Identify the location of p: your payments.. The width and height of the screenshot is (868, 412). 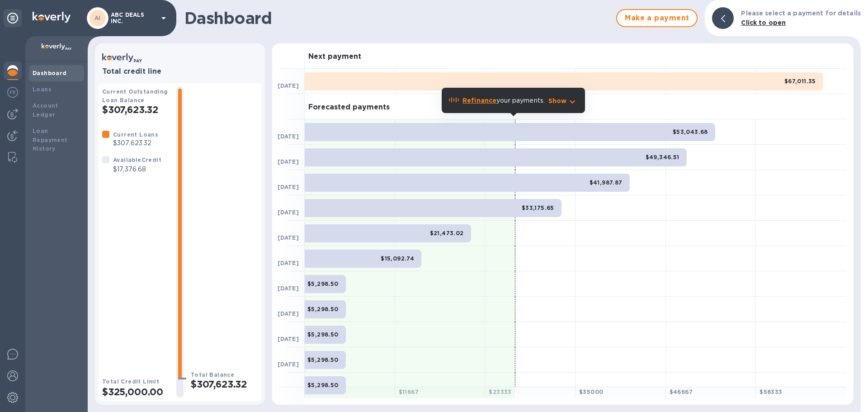
(504, 101).